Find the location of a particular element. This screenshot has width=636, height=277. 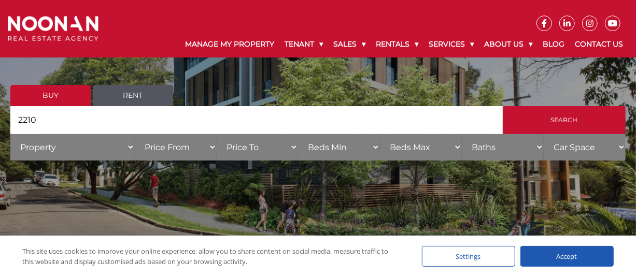

a: Services is located at coordinates (451, 44).